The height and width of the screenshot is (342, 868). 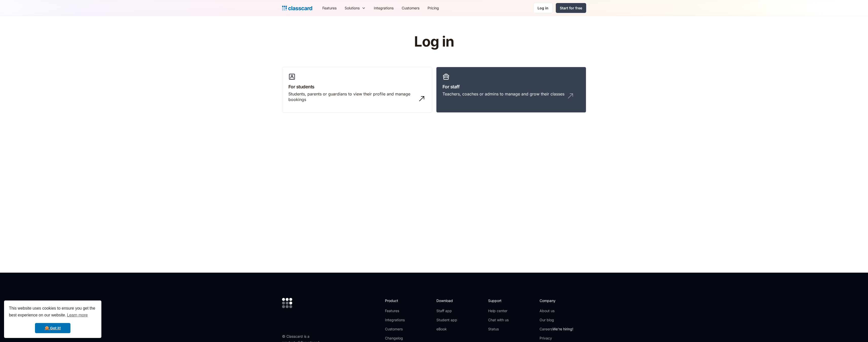 What do you see at coordinates (398, 338) in the screenshot?
I see `a: Changelog` at bounding box center [398, 338].